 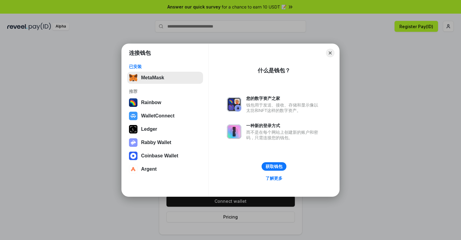 What do you see at coordinates (165, 129) in the screenshot?
I see `button: Ledger` at bounding box center [165, 129].